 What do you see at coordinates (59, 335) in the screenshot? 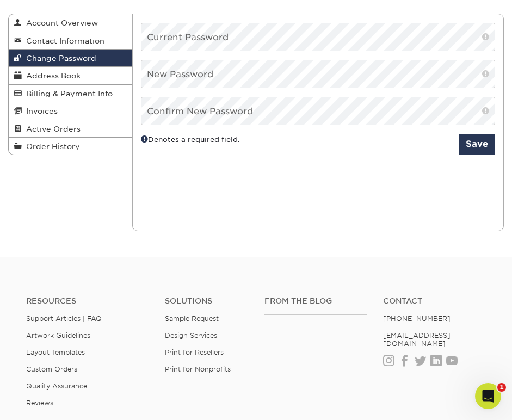
I see `a: Artwork Guidelines` at bounding box center [59, 335].